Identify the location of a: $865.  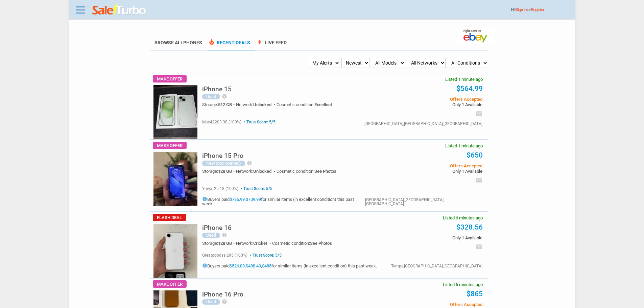
(475, 294).